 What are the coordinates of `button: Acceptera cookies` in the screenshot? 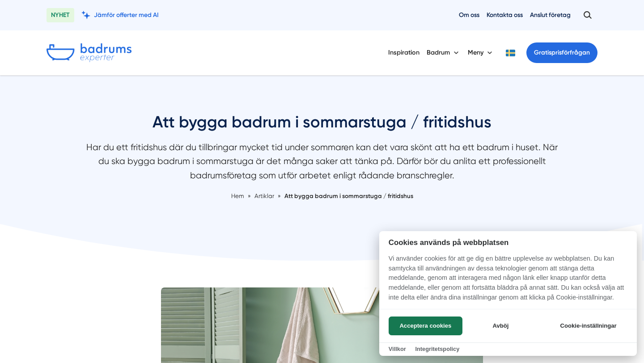 It's located at (425, 326).